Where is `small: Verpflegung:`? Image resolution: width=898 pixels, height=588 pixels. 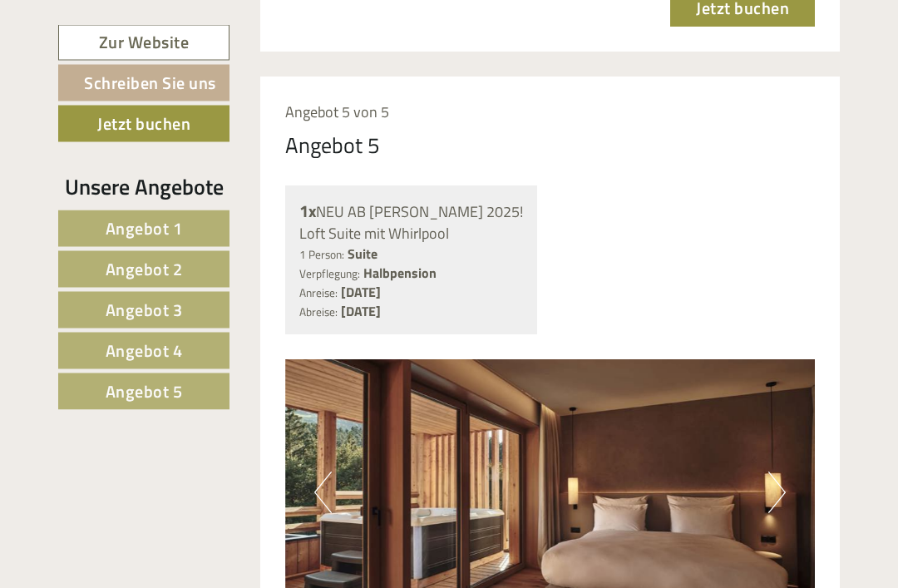 small: Verpflegung: is located at coordinates (329, 274).